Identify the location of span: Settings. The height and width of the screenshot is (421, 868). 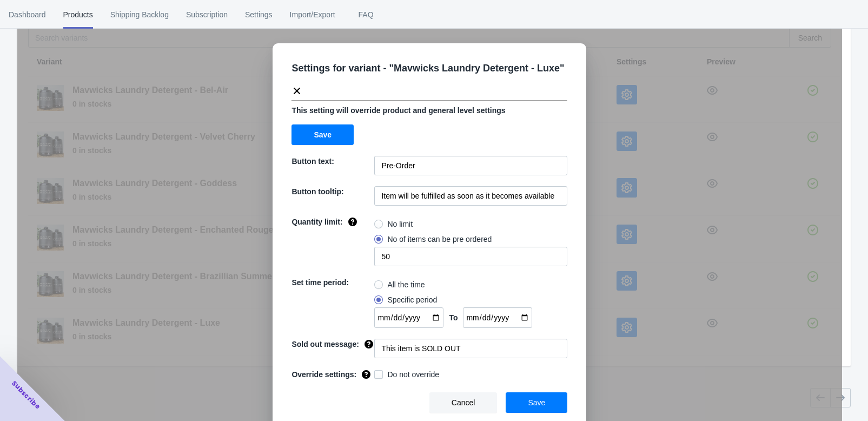
(259, 15).